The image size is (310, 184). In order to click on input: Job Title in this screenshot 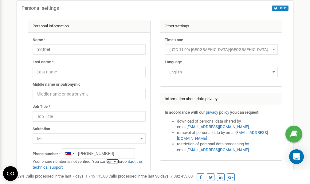, I will do `click(89, 116)`.